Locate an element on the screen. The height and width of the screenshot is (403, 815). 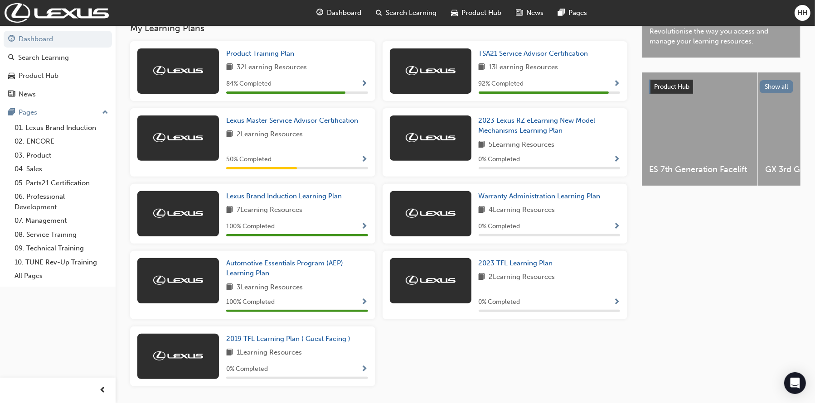
a: search-iconSearch Learning is located at coordinates (406, 13).